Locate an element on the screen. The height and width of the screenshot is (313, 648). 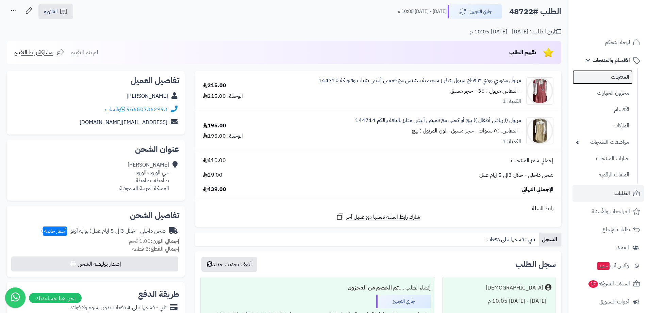
a: طلبات الإرجاع is located at coordinates (609, 229).